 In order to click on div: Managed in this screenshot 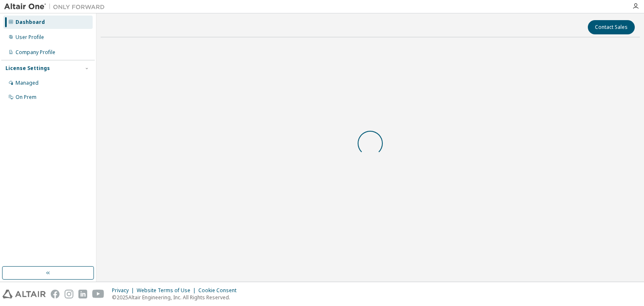, I will do `click(27, 83)`.